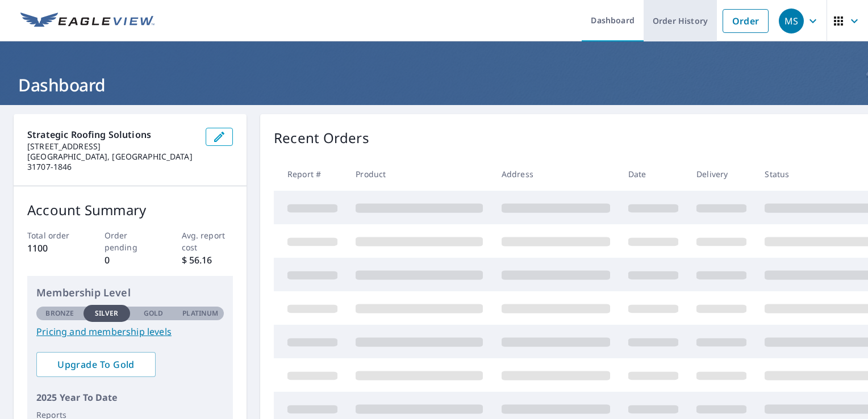 The width and height of the screenshot is (868, 419). I want to click on p: Account Summary, so click(130, 210).